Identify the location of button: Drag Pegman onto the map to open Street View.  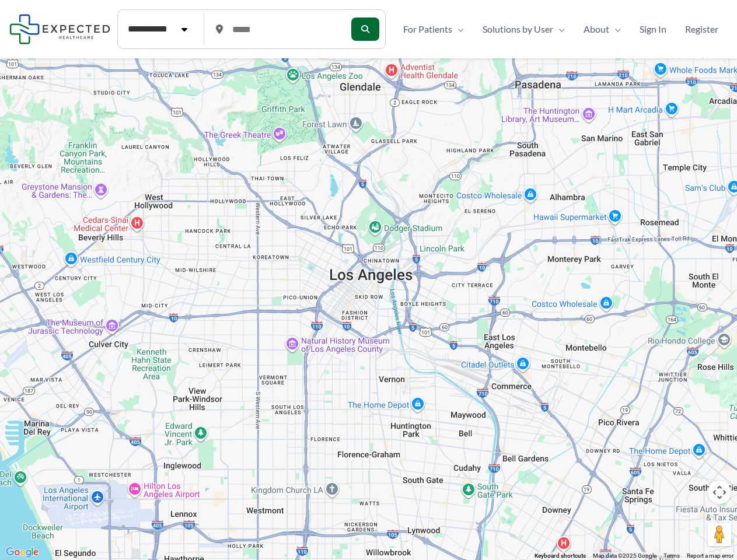
(719, 534).